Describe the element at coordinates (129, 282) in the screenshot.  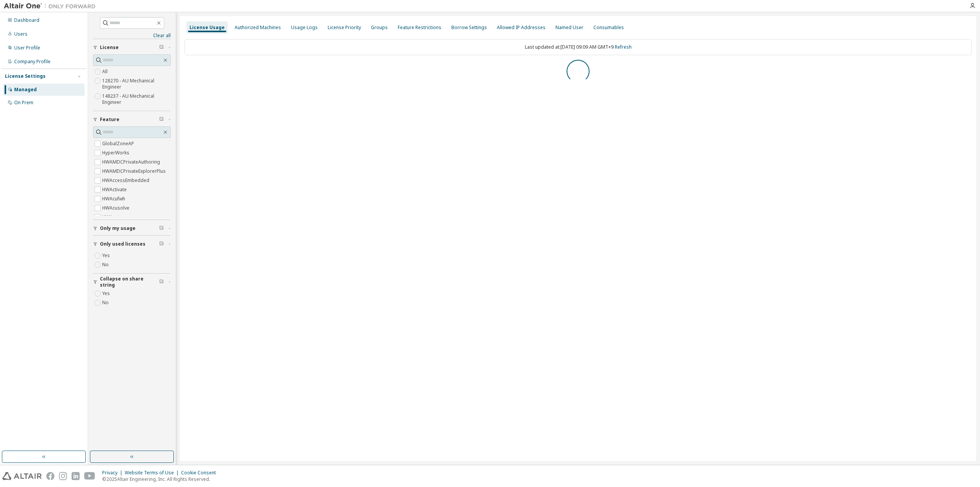
I see `span: Collapse on share string` at that location.